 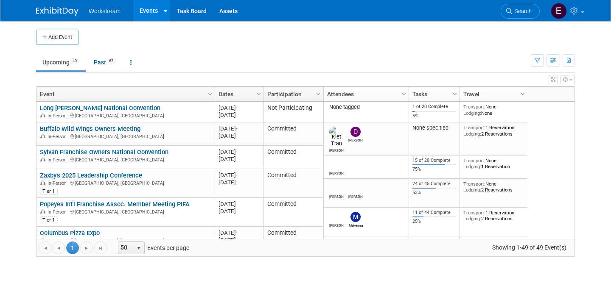 What do you see at coordinates (61, 62) in the screenshot?
I see `a: Upcoming49` at bounding box center [61, 62].